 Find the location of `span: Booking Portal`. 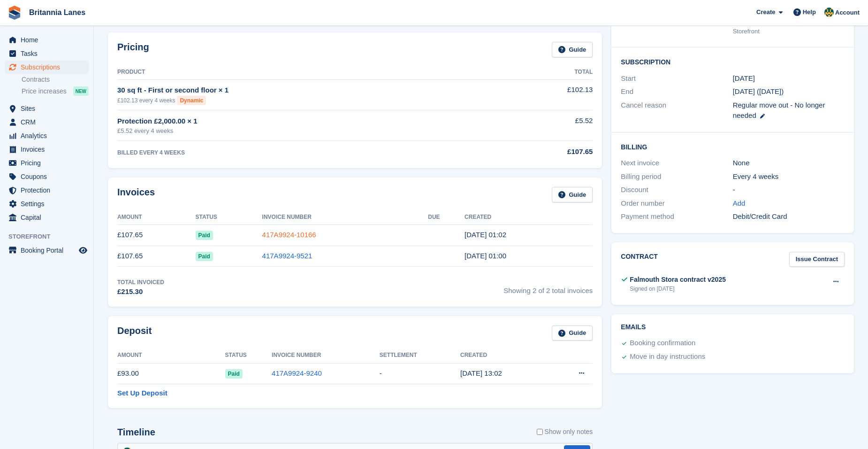

span: Booking Portal is located at coordinates (49, 250).